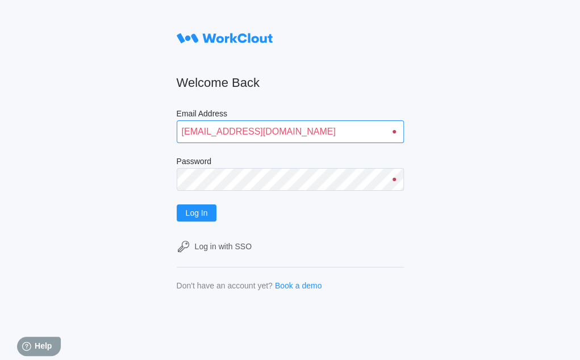 The image size is (580, 360). What do you see at coordinates (224, 286) in the screenshot?
I see `div: Don't have an account yet?` at bounding box center [224, 286].